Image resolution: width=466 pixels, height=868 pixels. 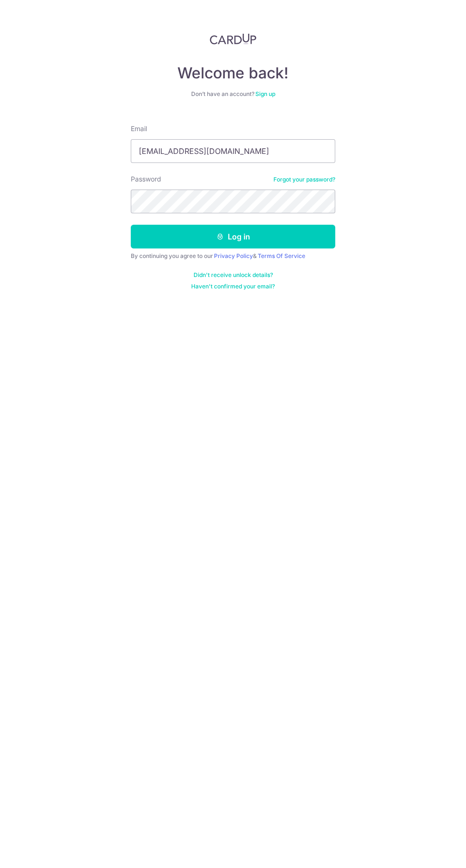 I want to click on a: Haven't confirmed your email?, so click(x=233, y=286).